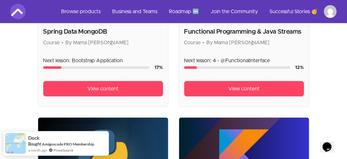 The height and width of the screenshot is (159, 347). I want to click on nav: Main, so click(196, 12).